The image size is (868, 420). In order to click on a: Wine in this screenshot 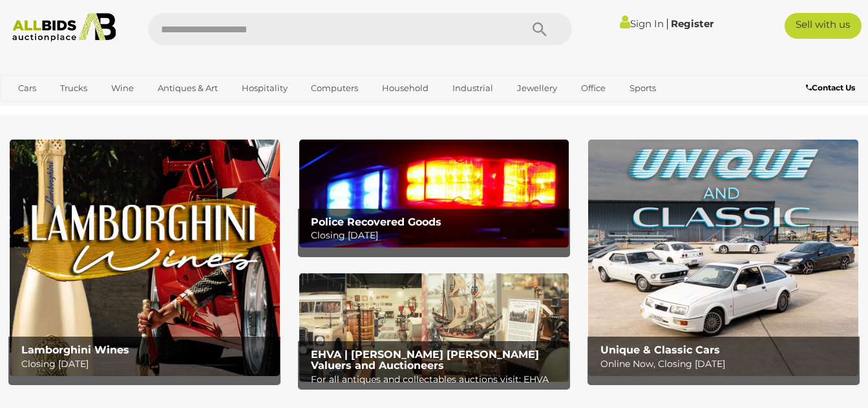, I will do `click(122, 88)`.